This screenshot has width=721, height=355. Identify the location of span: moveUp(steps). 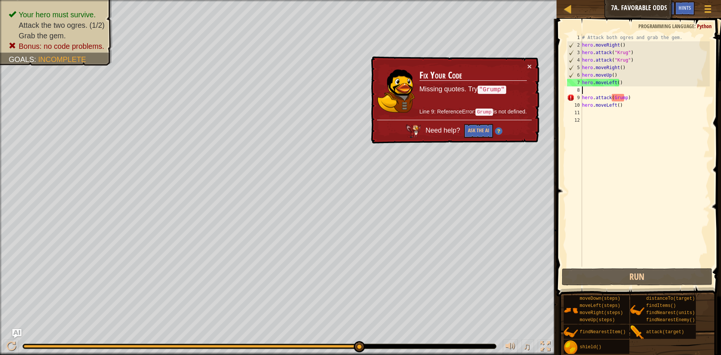
(597, 320).